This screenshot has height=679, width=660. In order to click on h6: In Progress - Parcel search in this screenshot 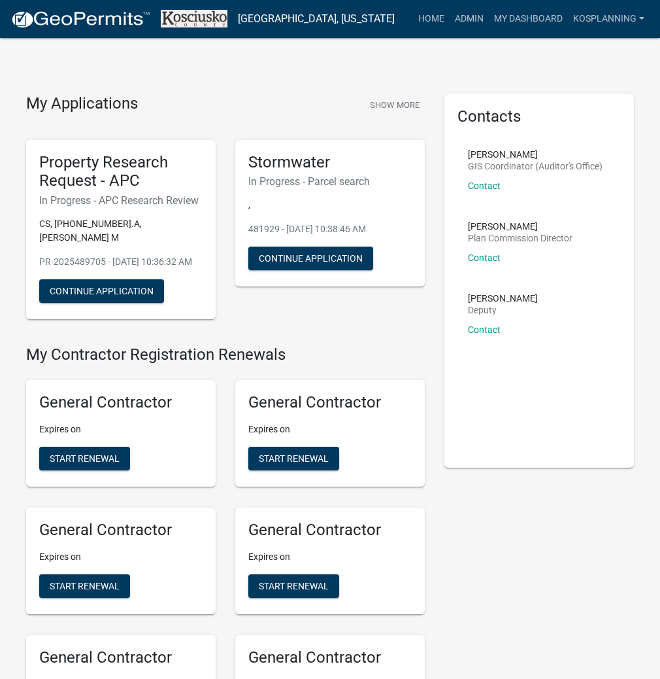, I will do `click(330, 181)`.